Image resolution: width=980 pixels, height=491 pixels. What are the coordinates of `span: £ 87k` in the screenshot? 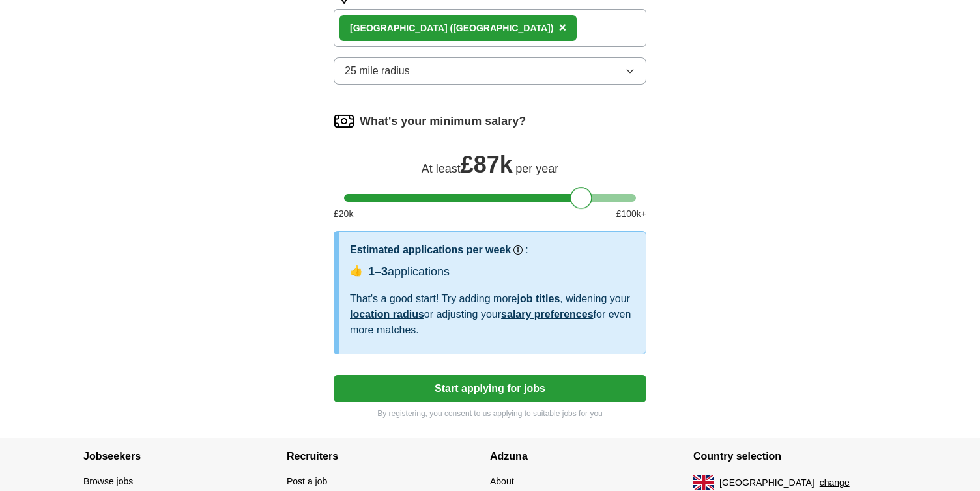 It's located at (486, 164).